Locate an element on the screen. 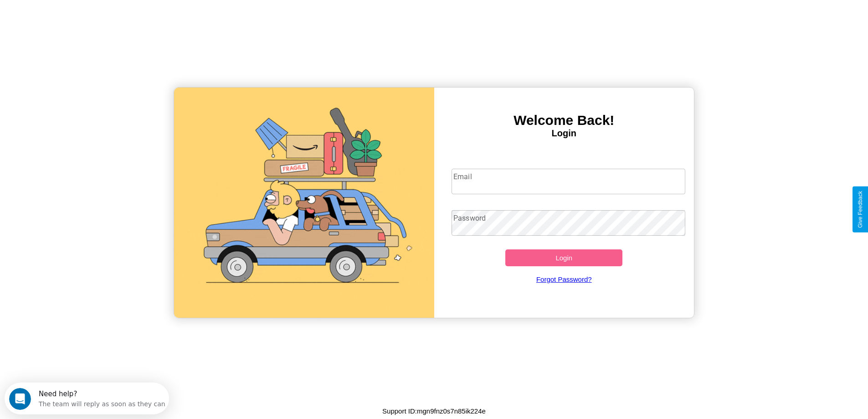 The image size is (868, 419). div: Give Feedback is located at coordinates (860, 210).